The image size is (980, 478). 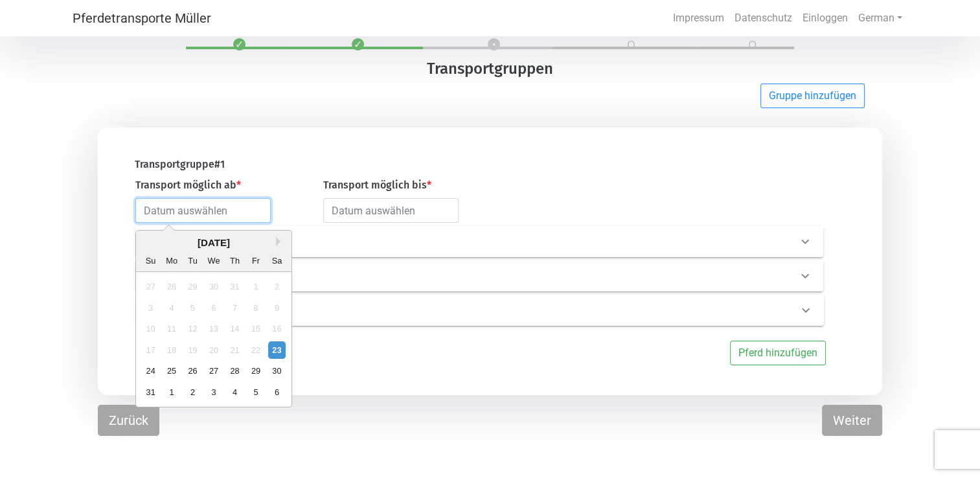 What do you see at coordinates (171, 287) in the screenshot?
I see `div: Not available Monday, July 28th, 2025` at bounding box center [171, 287].